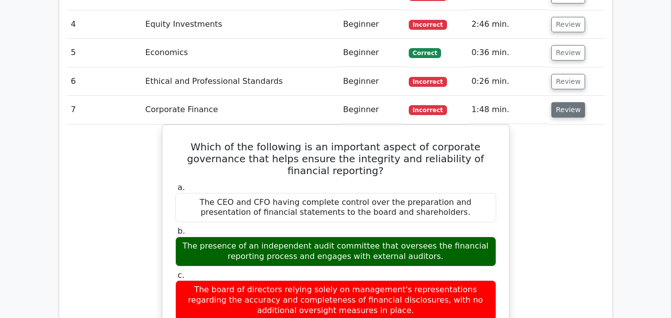  Describe the element at coordinates (507, 53) in the screenshot. I see `td: 0:36 min.` at that location.